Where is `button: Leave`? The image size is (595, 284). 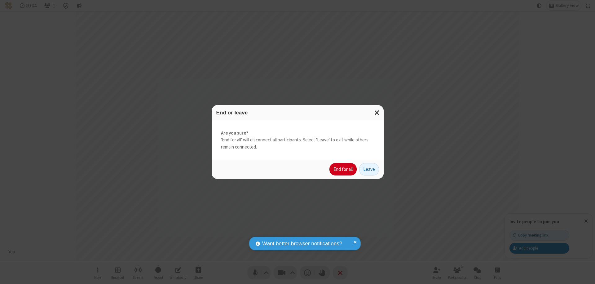 button: Leave is located at coordinates (369, 169).